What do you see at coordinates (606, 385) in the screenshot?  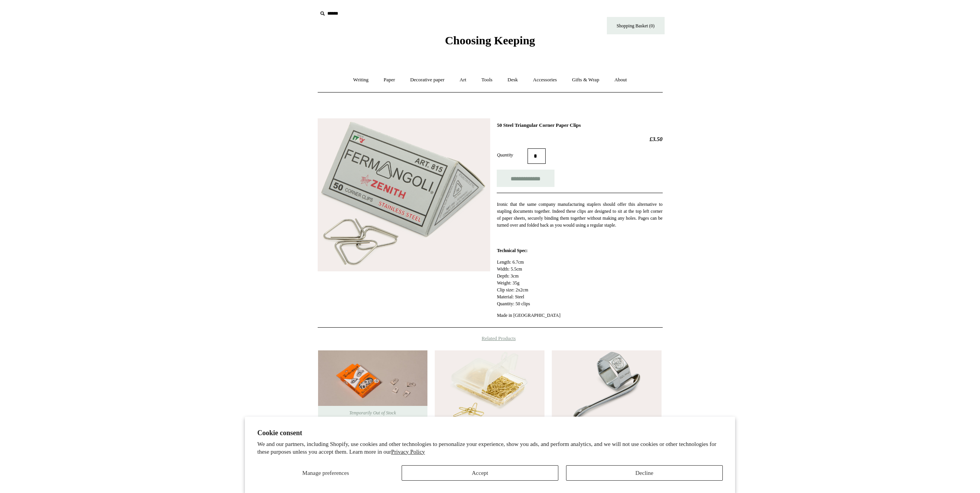 I see `a: Chrome Plated Kaweco Sport Old Style Clip Chrome Plated Kaweco Sport Old Style Clip` at bounding box center [606, 385].